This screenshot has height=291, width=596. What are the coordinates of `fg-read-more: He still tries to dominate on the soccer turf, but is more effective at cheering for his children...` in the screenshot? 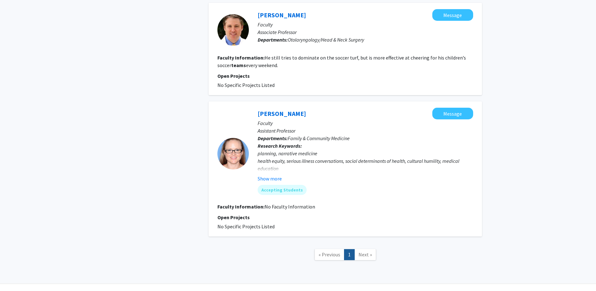 It's located at (342, 61).